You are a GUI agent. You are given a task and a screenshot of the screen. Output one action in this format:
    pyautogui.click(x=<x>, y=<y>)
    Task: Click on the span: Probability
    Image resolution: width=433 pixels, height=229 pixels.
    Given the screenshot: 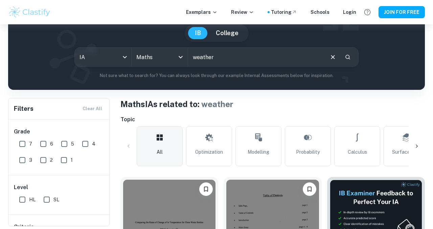 What is the action you would take?
    pyautogui.click(x=308, y=152)
    